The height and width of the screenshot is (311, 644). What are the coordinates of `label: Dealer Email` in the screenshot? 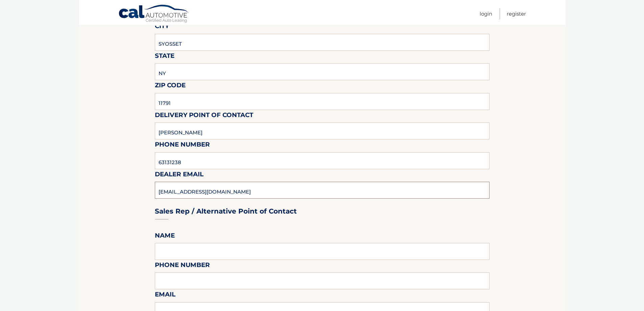 It's located at (179, 176).